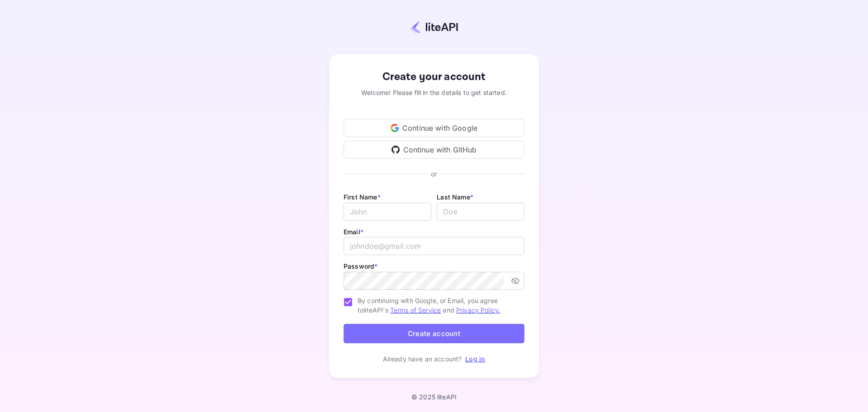  I want to click on label: Email, so click(353, 232).